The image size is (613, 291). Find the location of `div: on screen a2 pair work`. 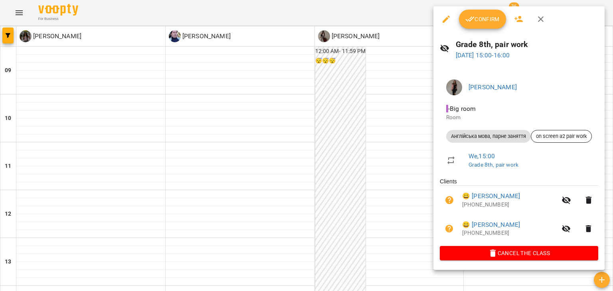

div: on screen a2 pair work is located at coordinates (561, 136).